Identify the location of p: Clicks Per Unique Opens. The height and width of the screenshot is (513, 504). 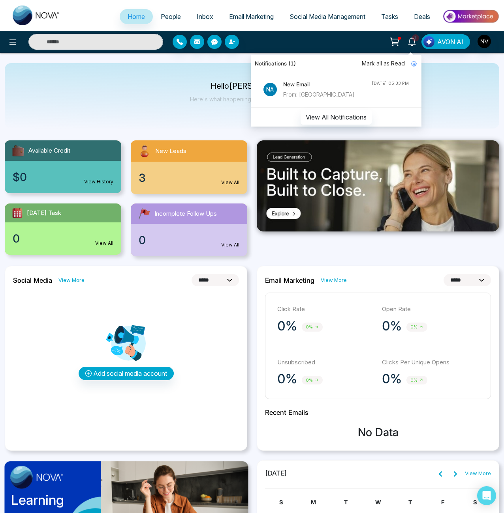
(430, 363).